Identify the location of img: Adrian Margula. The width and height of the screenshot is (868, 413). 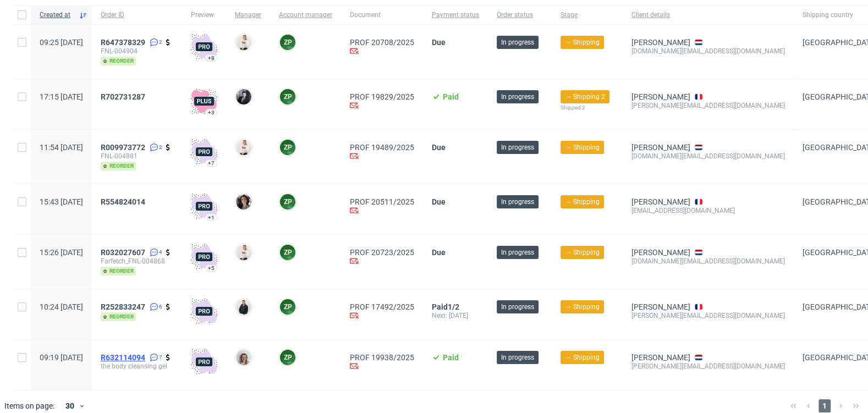
(244, 307).